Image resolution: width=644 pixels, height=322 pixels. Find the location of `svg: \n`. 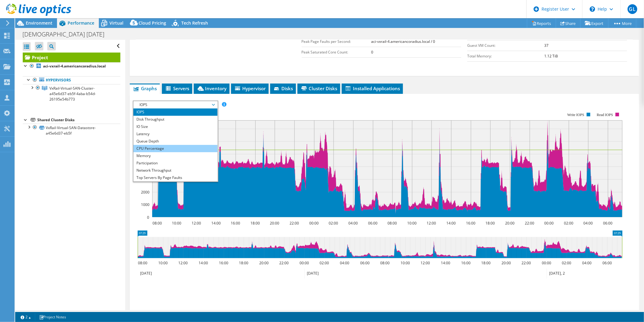

svg: \n is located at coordinates (593, 9).